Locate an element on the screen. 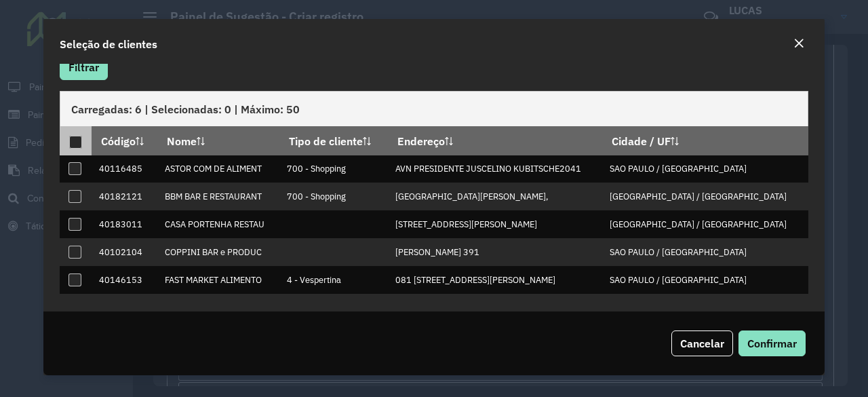 The height and width of the screenshot is (397, 868). td: 40182121 is located at coordinates (124, 196).